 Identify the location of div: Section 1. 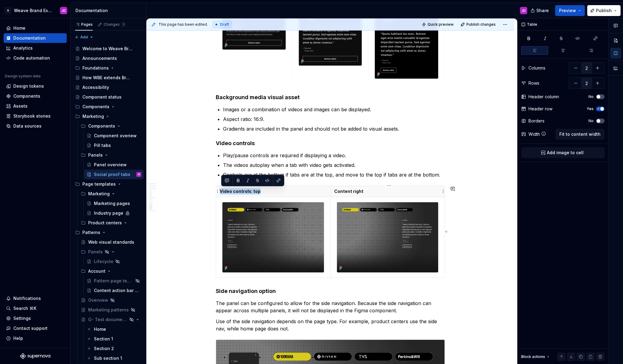
(103, 339).